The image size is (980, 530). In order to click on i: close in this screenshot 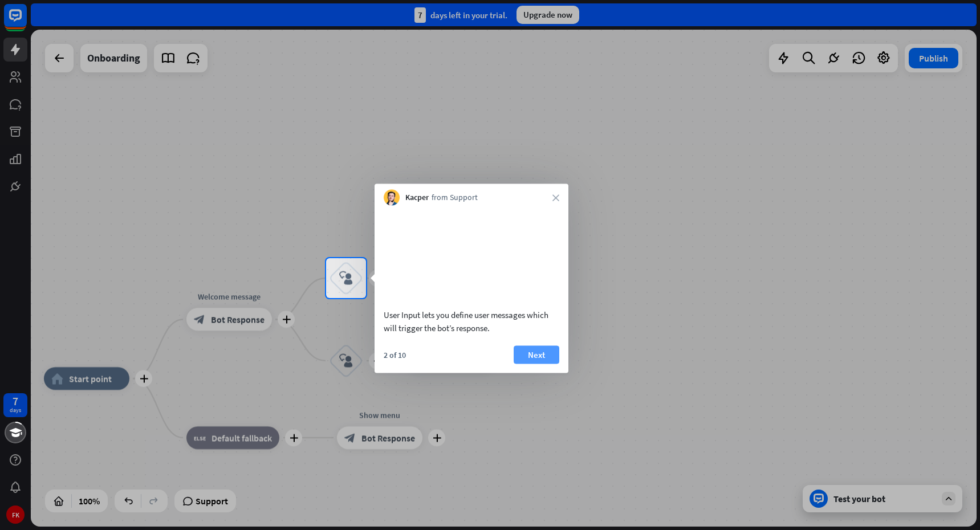, I will do `click(556, 198)`.